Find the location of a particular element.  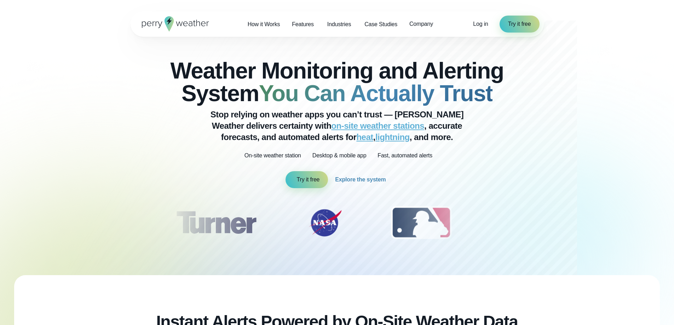

a: Explore the system is located at coordinates (362, 180).